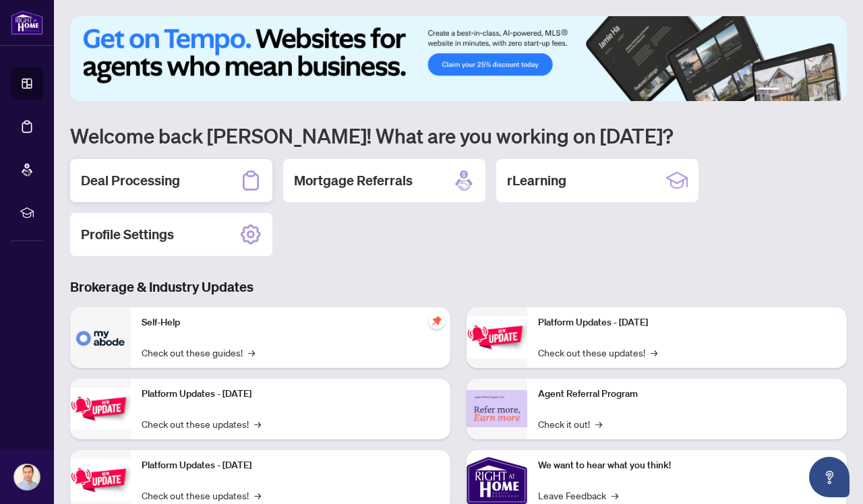 The height and width of the screenshot is (504, 863). What do you see at coordinates (687, 466) in the screenshot?
I see `p: We want to hear what you think!` at bounding box center [687, 466].